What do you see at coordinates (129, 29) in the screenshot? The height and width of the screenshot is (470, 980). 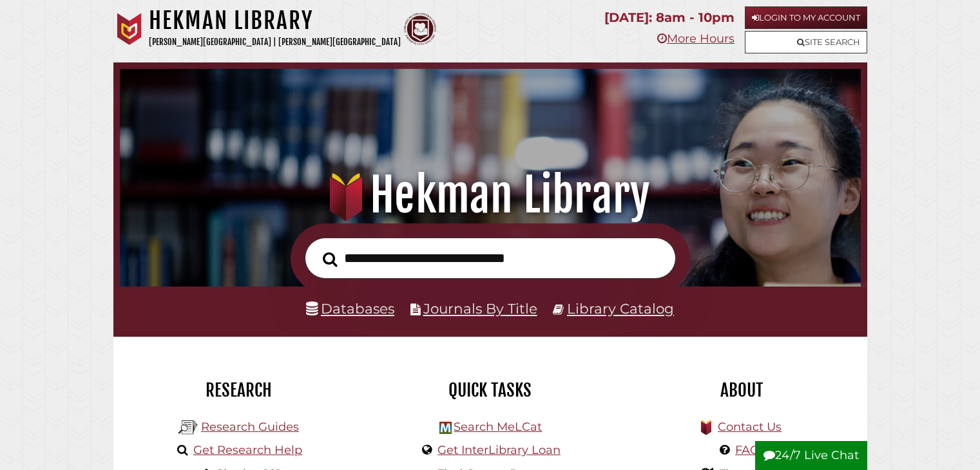 I see `img: Calvin University` at bounding box center [129, 29].